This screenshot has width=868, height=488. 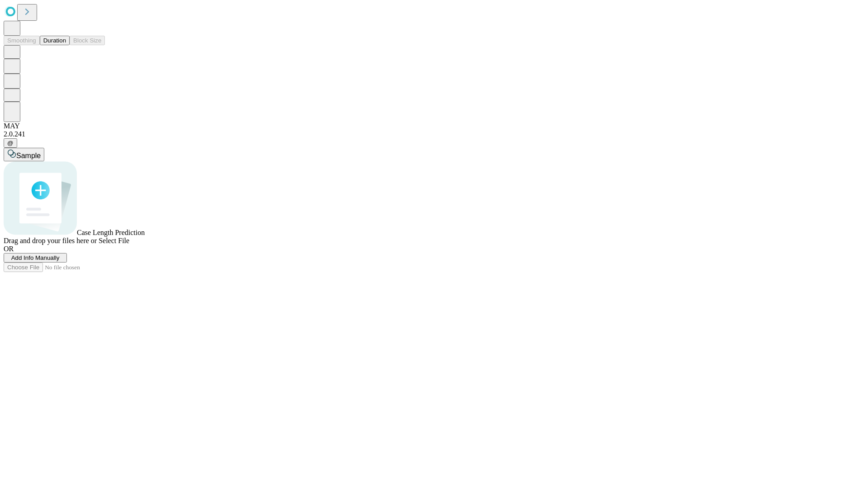 What do you see at coordinates (434, 126) in the screenshot?
I see `div: MAY` at bounding box center [434, 126].